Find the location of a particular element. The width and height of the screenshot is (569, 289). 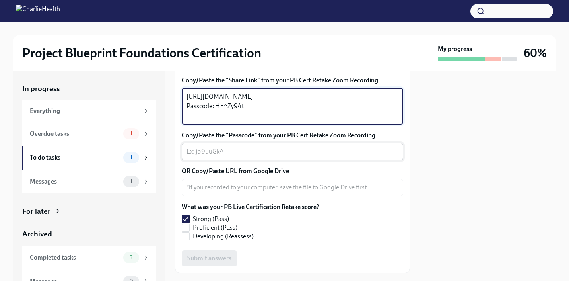

span: 0 is located at coordinates (131, 281).